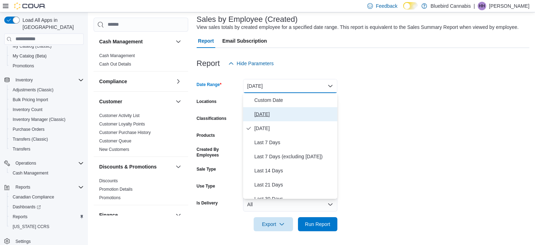  Describe the element at coordinates (206, 41) in the screenshot. I see `span: Report` at that location.